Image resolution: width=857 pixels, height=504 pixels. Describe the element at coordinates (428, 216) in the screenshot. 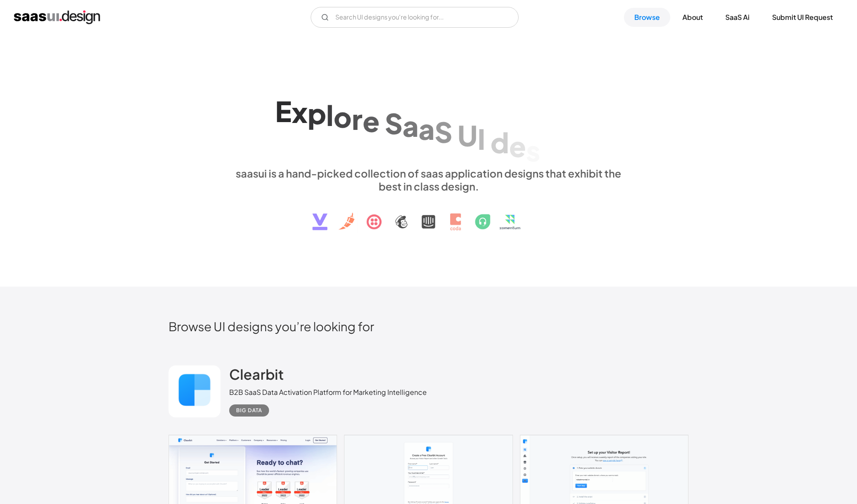

I see `img: text, icon, saas logo` at that location.